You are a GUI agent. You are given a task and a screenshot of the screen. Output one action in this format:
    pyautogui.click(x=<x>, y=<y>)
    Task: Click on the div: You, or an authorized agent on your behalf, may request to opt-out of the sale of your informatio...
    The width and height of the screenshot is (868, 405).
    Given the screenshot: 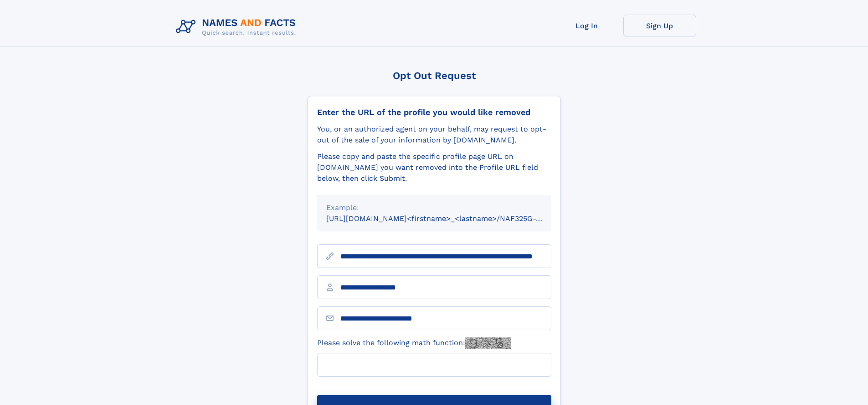 What is the action you would take?
    pyautogui.click(x=434, y=135)
    